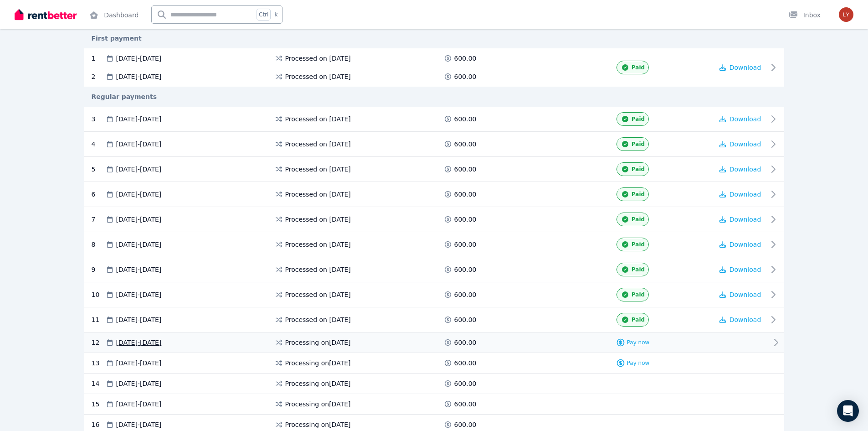  What do you see at coordinates (275, 15) in the screenshot?
I see `span: k` at bounding box center [275, 15].